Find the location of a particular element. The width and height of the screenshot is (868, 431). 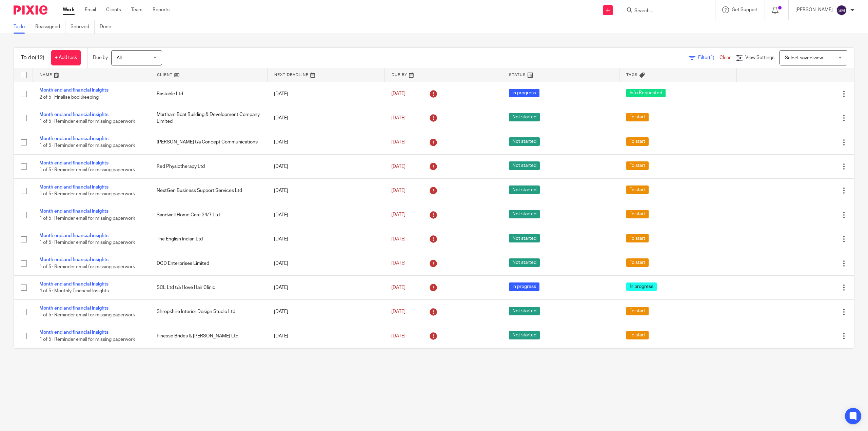

span: View Settings is located at coordinates (760, 58).